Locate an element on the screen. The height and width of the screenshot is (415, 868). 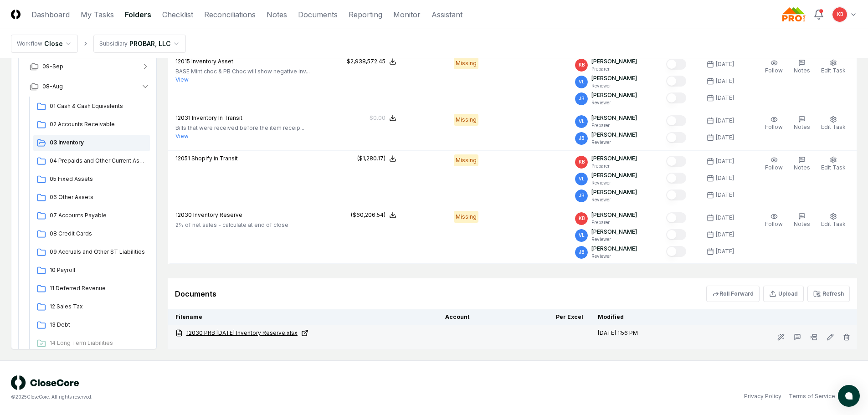
button: ($1,280.17) is located at coordinates (377, 159).